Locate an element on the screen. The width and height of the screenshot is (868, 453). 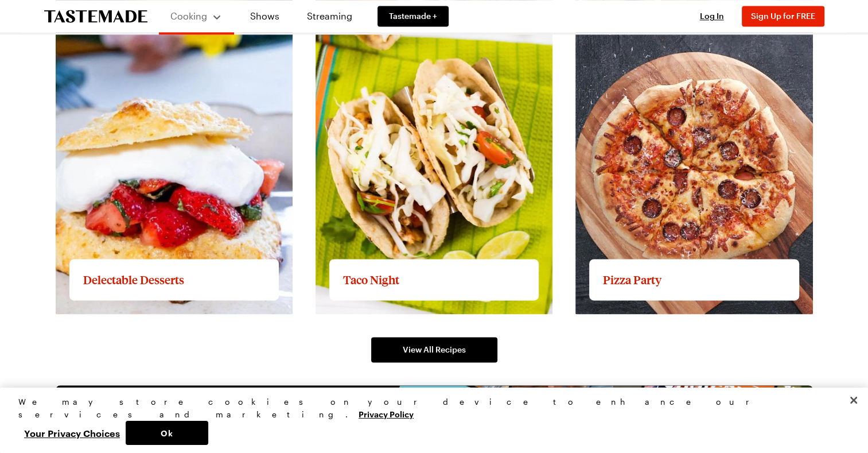
a: View All Recipes is located at coordinates (434, 350).